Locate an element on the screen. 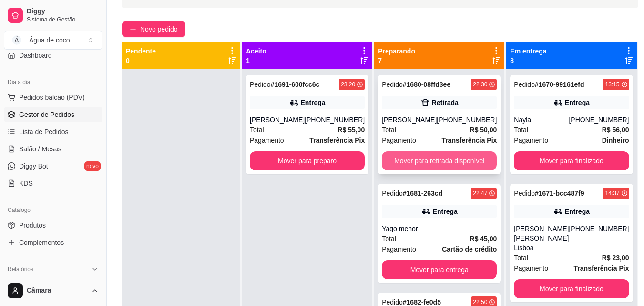 Image resolution: width=644 pixels, height=306 pixels. span: KDS is located at coordinates (26, 183).